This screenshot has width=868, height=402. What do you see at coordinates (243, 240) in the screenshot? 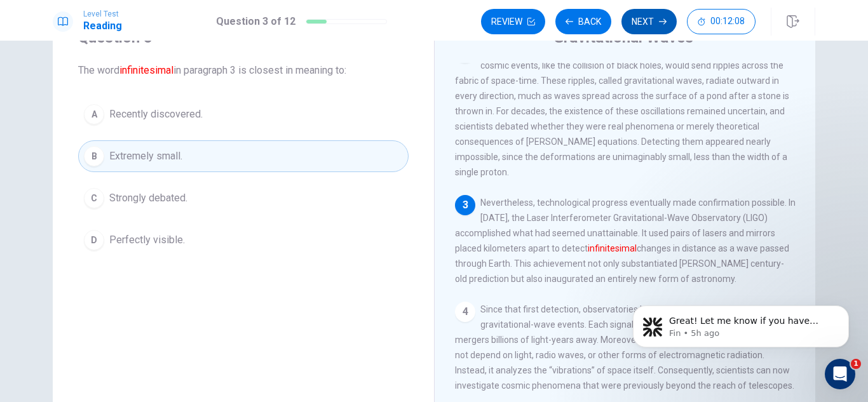
I see `button: DPerfectly visible.` at bounding box center [243, 240].